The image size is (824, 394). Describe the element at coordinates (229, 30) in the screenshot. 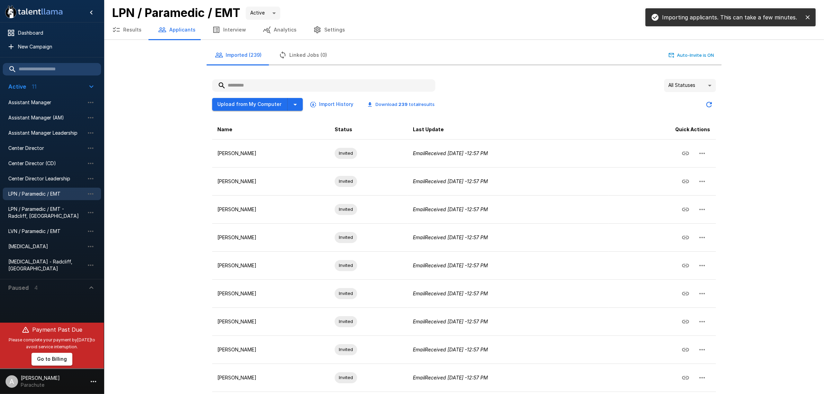

I see `button: Interview` at that location.